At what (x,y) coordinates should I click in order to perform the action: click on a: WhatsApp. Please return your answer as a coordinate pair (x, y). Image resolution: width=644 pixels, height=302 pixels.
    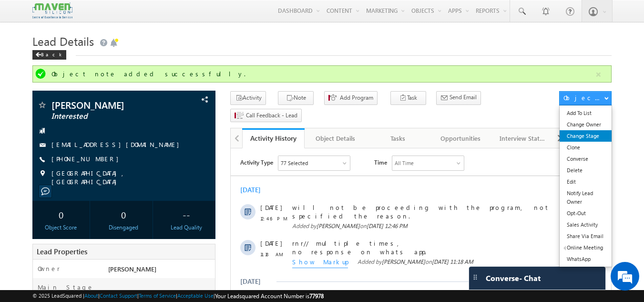
    Looking at the image, I should click on (586, 259).